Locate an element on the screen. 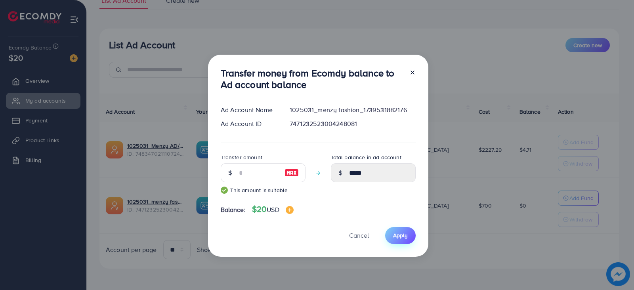 This screenshot has width=634, height=290. label: Total balance in ad account is located at coordinates (366, 157).